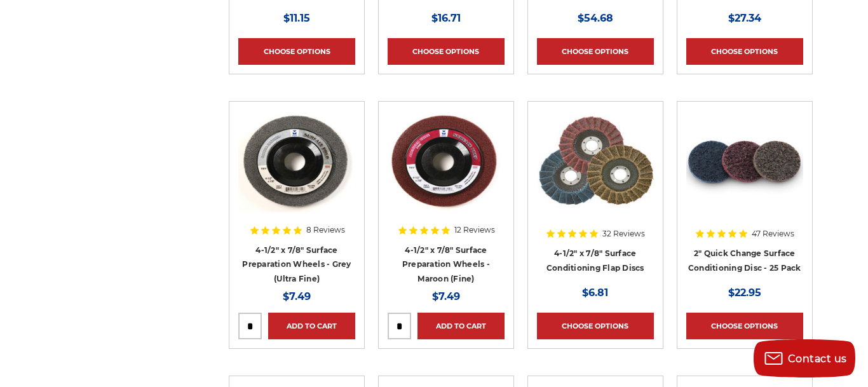 This screenshot has width=868, height=387. I want to click on span: $27.34, so click(745, 18).